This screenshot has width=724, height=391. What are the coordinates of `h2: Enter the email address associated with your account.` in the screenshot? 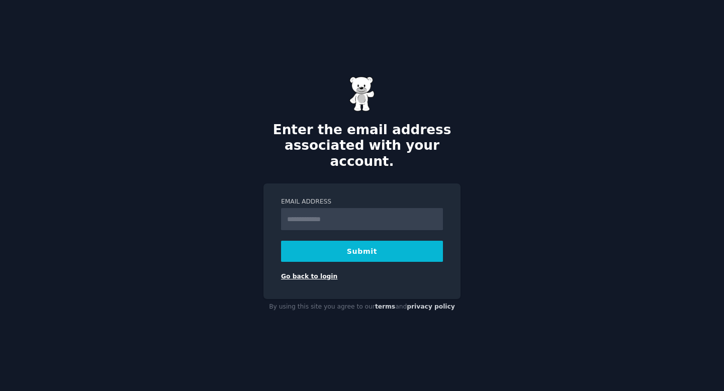 It's located at (362, 146).